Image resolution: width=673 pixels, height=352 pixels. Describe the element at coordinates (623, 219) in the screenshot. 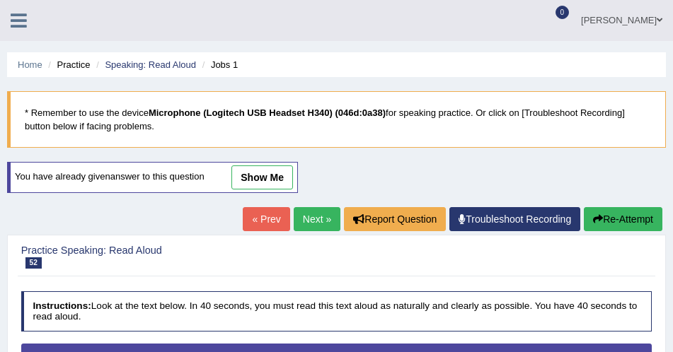

I see `button: Re-Attempt` at that location.